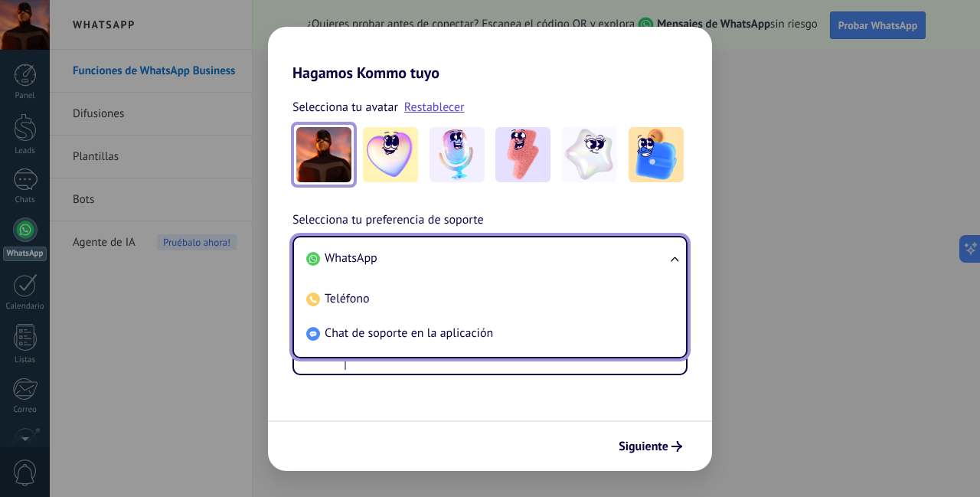  I want to click on span: Selecciona tu avatar, so click(345, 108).